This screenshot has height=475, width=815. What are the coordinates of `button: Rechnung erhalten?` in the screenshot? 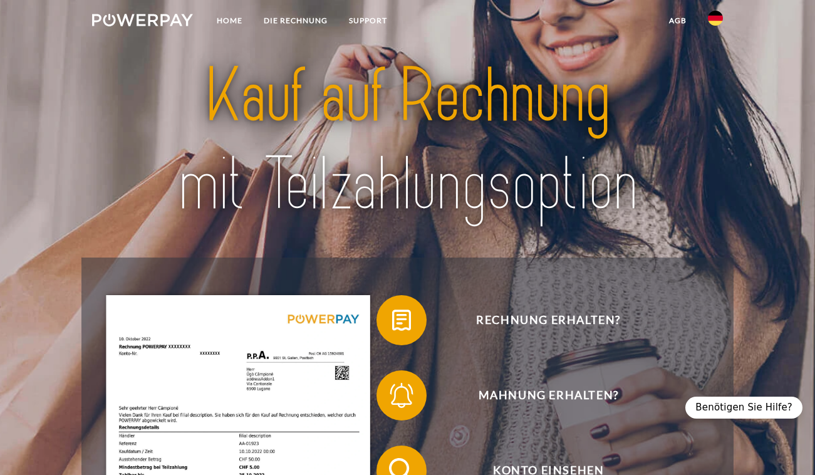 It's located at (539, 320).